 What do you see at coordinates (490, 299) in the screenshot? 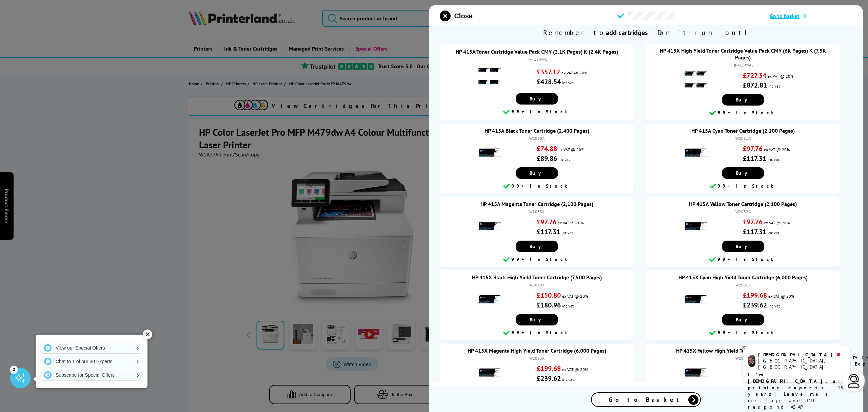
I see `img: HP 415X Black High Yield Toner Cartridge (7,500 Pages)` at bounding box center [490, 299].